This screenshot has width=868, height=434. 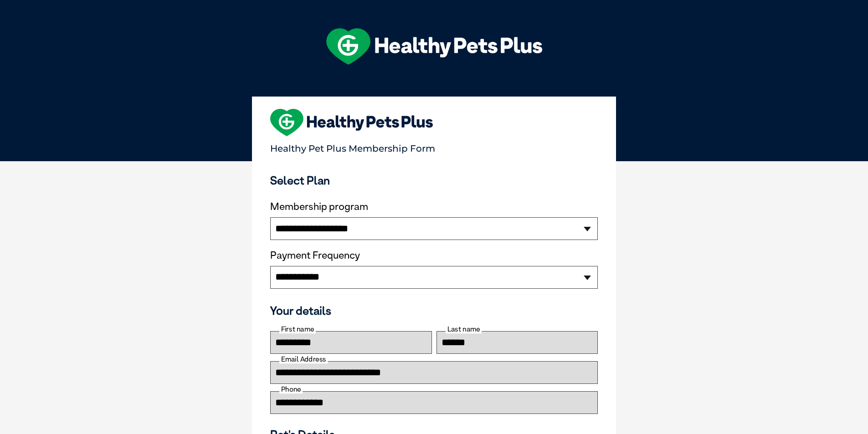 I want to click on label: First name, so click(x=298, y=329).